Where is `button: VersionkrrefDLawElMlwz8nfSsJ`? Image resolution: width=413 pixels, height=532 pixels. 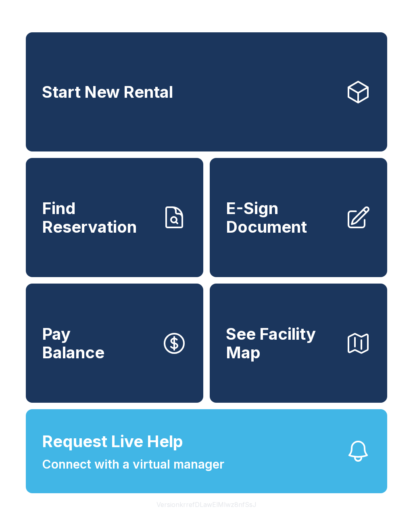 button: VersionkrrefDLawElMlwz8nfSsJ is located at coordinates (206, 505).